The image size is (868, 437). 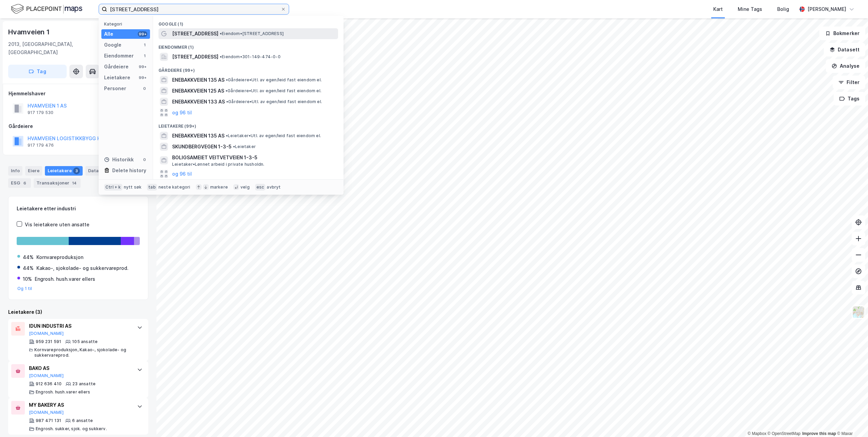 What do you see at coordinates (102, 171) in the screenshot?
I see `div: Datasett` at bounding box center [102, 171].